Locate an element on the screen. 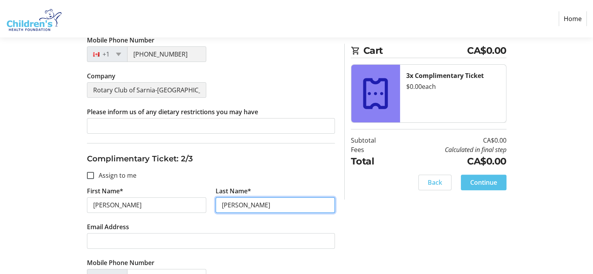 Image resolution: width=593 pixels, height=274 pixels. td: Calculated in final step is located at coordinates (451, 150).